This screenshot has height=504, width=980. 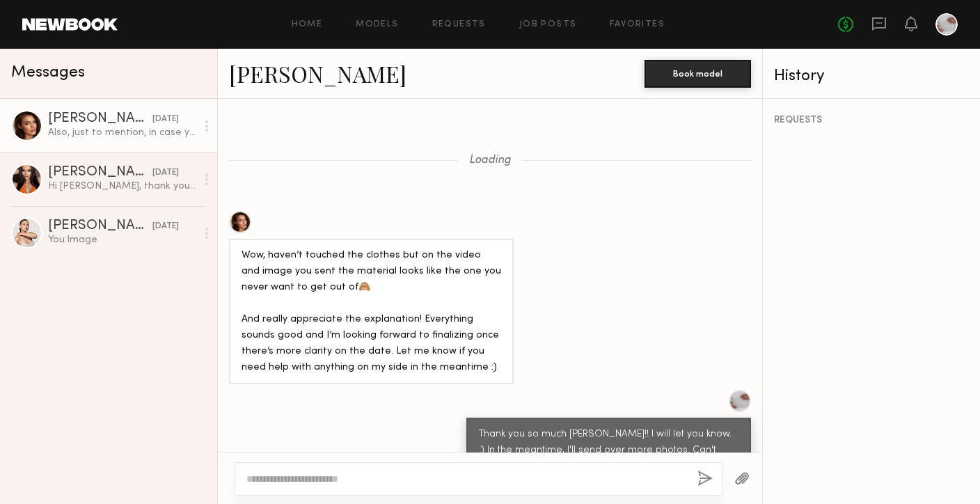 I want to click on a: Favorites, so click(x=637, y=25).